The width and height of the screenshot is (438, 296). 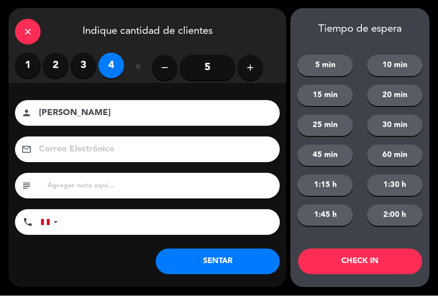 I want to click on button: 60 min, so click(x=395, y=156).